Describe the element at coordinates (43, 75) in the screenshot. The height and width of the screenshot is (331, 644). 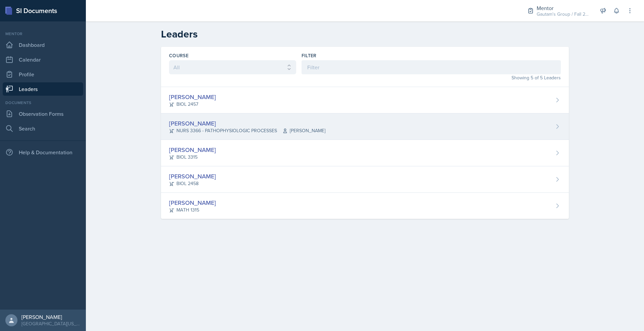
I see `a: Profile` at that location.